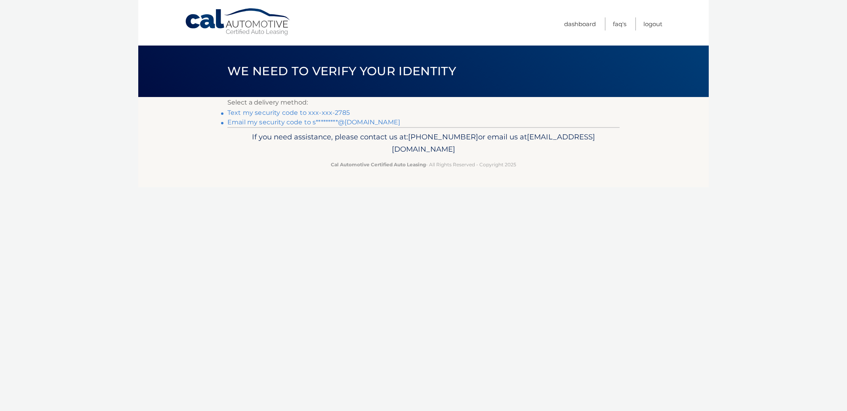 The image size is (847, 411). I want to click on a: Cal Automotive, so click(238, 22).